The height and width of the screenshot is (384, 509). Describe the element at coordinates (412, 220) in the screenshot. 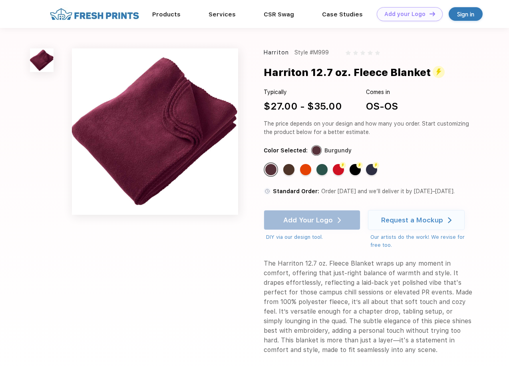

I see `div: Request a Mockup` at that location.